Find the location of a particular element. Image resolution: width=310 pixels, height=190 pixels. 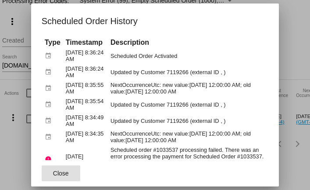

th: Timestamp is located at coordinates (85, 43).